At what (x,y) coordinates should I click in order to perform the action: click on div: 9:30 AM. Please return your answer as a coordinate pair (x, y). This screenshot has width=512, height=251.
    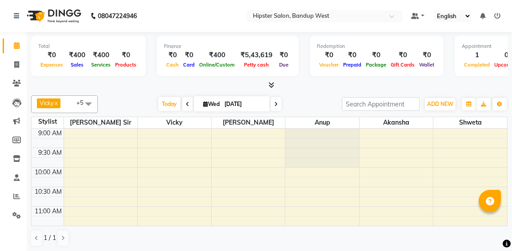
    Looking at the image, I should click on (50, 153).